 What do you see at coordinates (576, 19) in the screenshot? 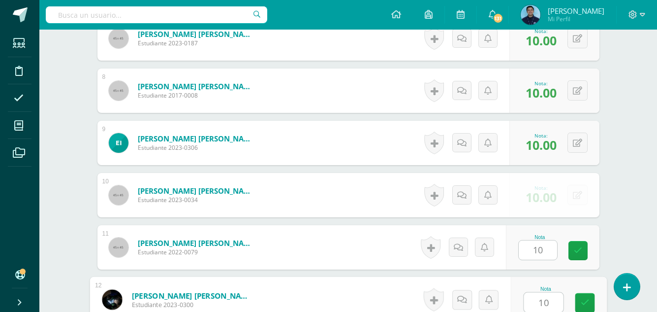
I see `span: Mi Perfil` at bounding box center [576, 19].